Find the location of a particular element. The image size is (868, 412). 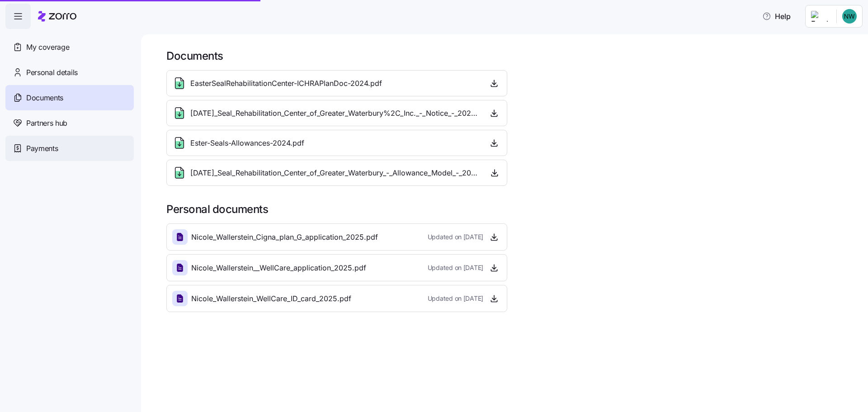

span: Ester-Seals-Allowances-2024.pdf is located at coordinates (248, 143).